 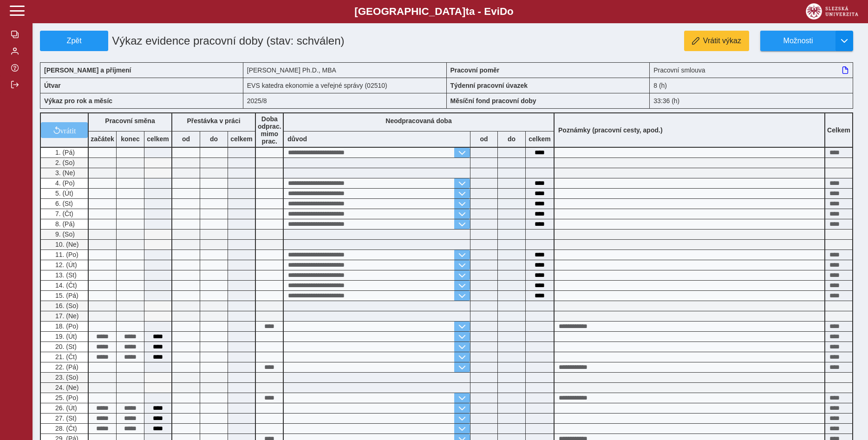 I want to click on span: 25. (Po), so click(x=66, y=397).